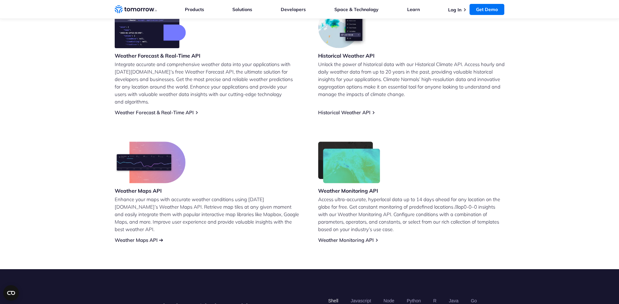  Describe the element at coordinates (11, 293) in the screenshot. I see `button: Open CMP widget` at that location.